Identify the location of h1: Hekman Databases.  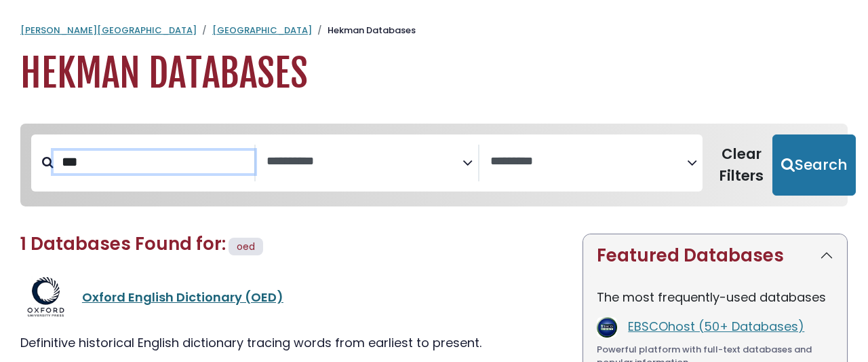
(434, 73).